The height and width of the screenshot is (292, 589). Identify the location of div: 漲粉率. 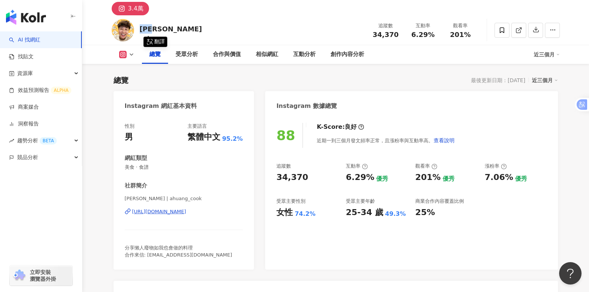
(495, 166).